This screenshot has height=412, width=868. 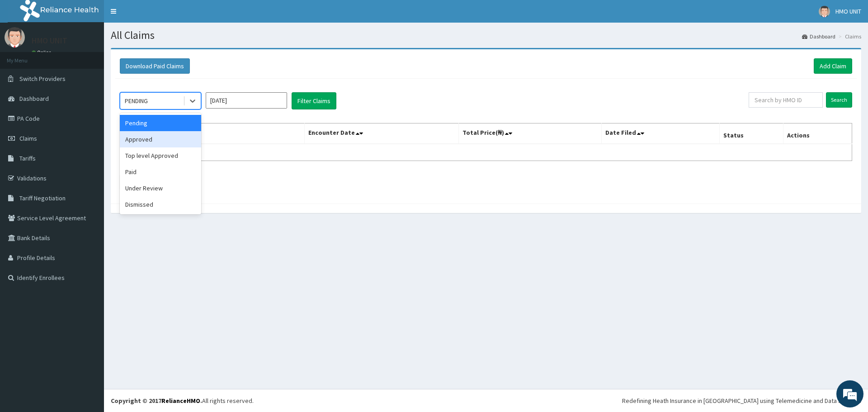 What do you see at coordinates (28, 138) in the screenshot?
I see `span: Claims` at bounding box center [28, 138].